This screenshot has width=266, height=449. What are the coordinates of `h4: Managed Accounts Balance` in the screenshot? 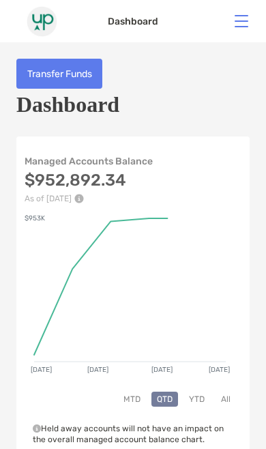 It's located at (89, 161).